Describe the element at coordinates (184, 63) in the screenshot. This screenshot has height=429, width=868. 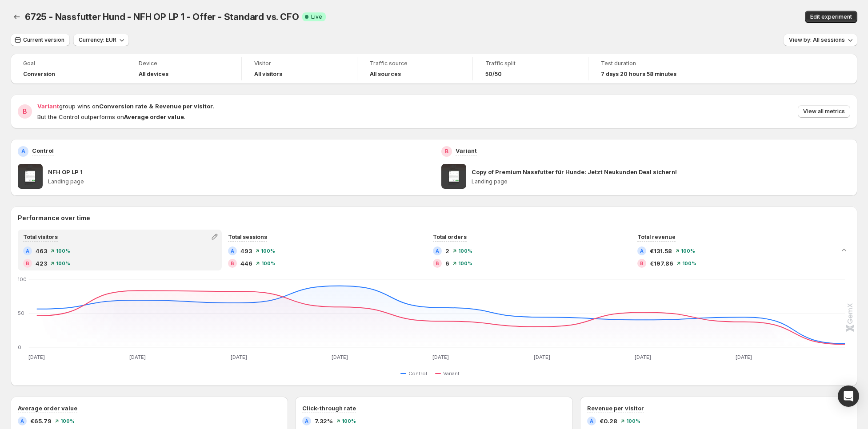
I see `span: Device` at that location.